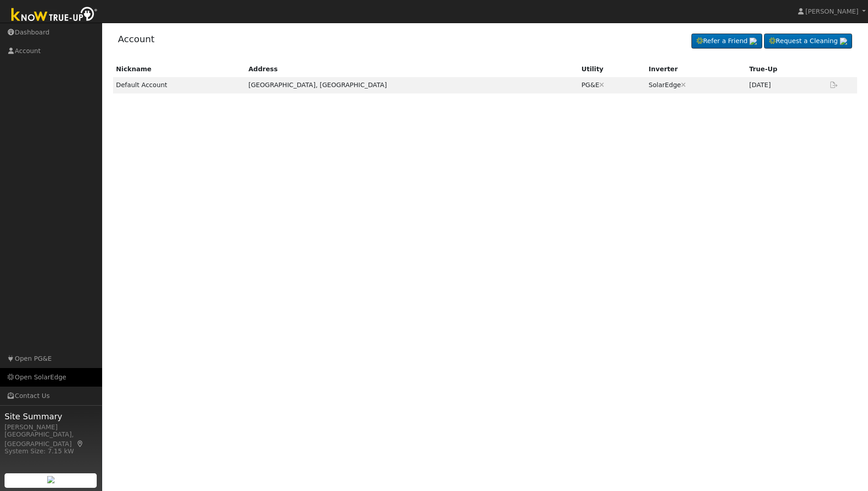  What do you see at coordinates (54, 15) in the screenshot?
I see `img: Know True-Up` at bounding box center [54, 15].